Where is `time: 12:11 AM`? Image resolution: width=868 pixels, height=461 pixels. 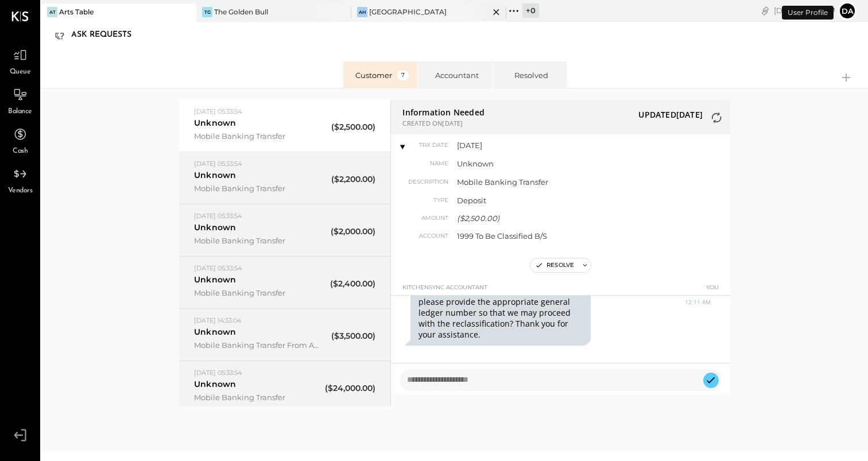
time: 12:11 AM is located at coordinates (698, 302).